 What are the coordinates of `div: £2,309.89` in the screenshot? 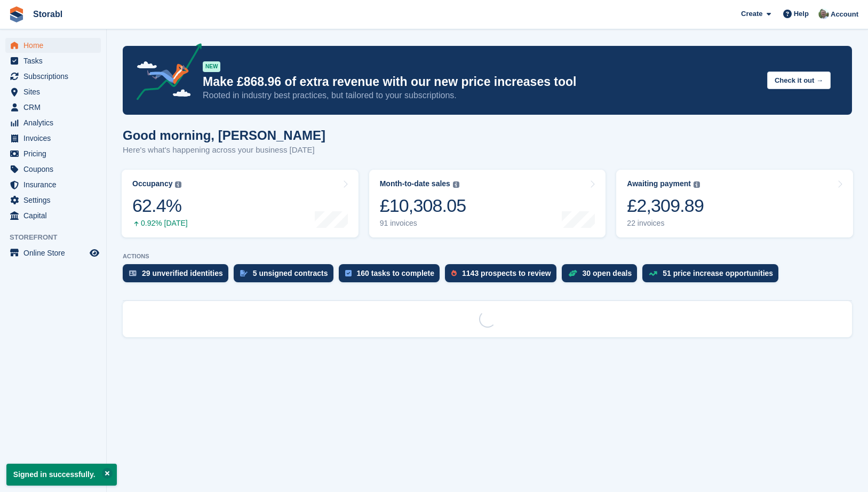 It's located at (665, 206).